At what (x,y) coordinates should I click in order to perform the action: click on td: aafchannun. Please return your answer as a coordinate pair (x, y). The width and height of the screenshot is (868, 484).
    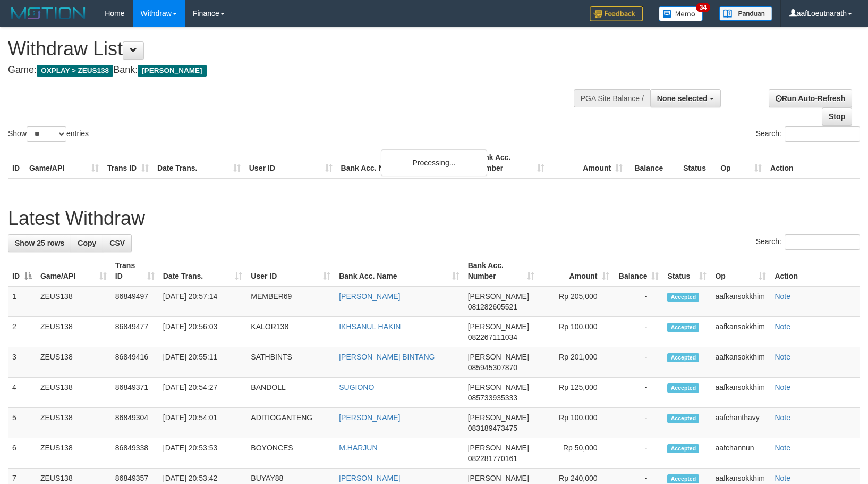
    Looking at the image, I should click on (740, 453).